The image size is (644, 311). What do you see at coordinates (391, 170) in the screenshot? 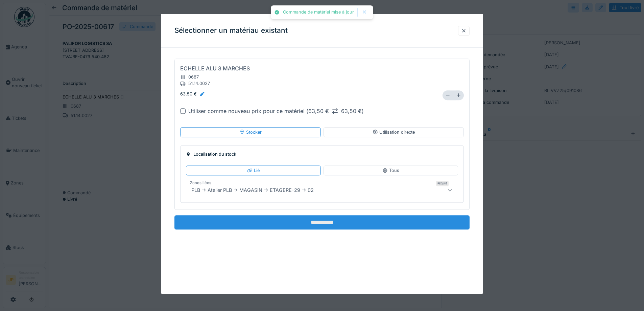
I see `div: Tous` at bounding box center [391, 170].